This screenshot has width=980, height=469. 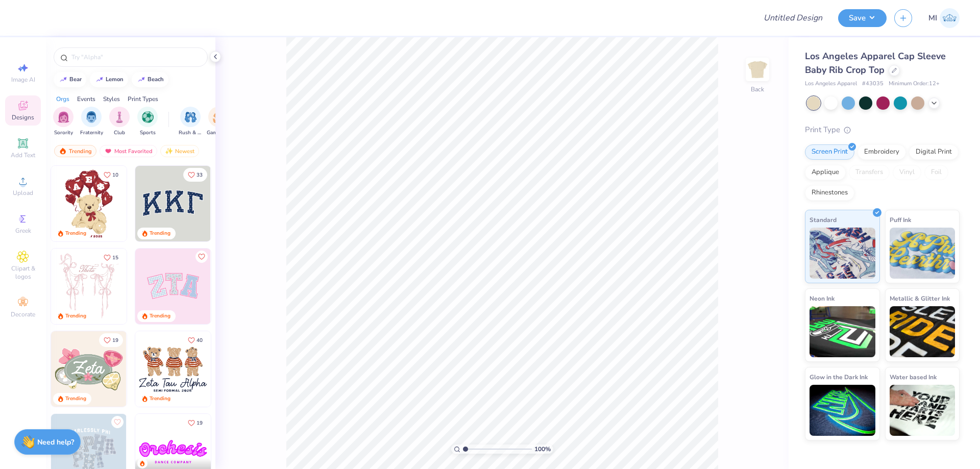 What do you see at coordinates (219, 117) in the screenshot?
I see `img: Game Day Image` at bounding box center [219, 117].